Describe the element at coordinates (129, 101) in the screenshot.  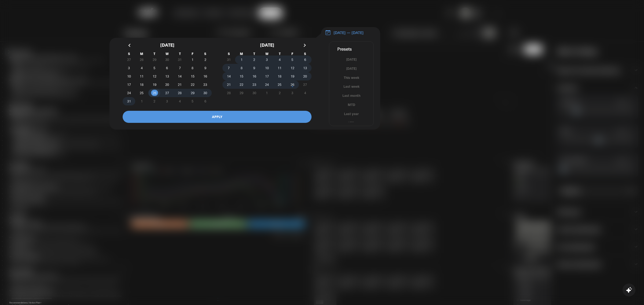
I see `button: 31` at that location.